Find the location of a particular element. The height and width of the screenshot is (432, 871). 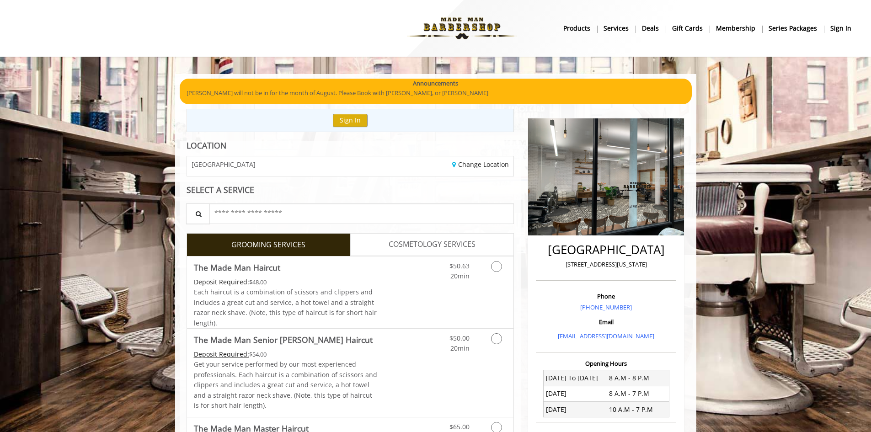

p: Get your service performed by our most experienced professionals. Each haircut is a combination o... is located at coordinates (286, 385).